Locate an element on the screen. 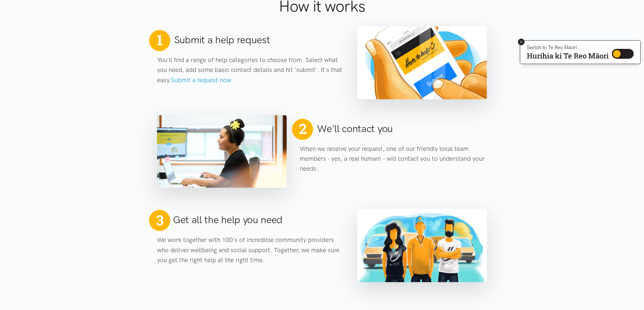  p: We work together with 100's of incredible community providers who deliver wellbeing and social su... is located at coordinates (251, 250).